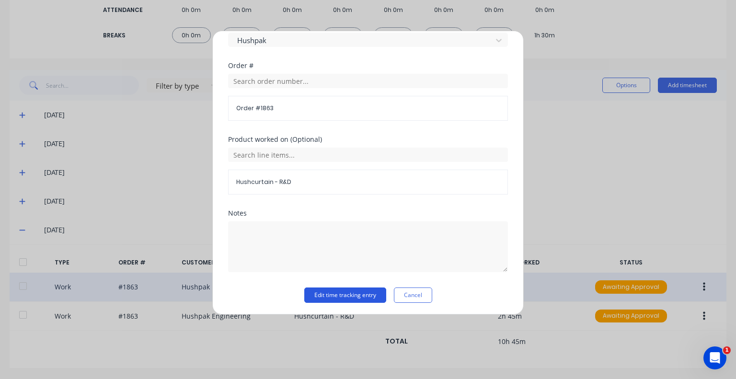 The height and width of the screenshot is (379, 736). I want to click on span: 1, so click(727, 350).